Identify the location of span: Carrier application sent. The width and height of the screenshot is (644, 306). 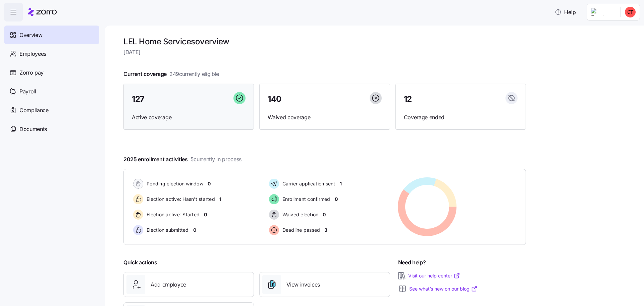
(308, 184).